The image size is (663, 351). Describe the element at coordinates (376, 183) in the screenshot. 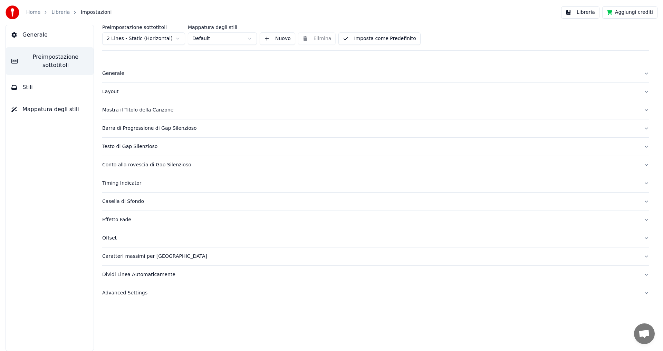

I see `button: Timing Indicator` at that location.